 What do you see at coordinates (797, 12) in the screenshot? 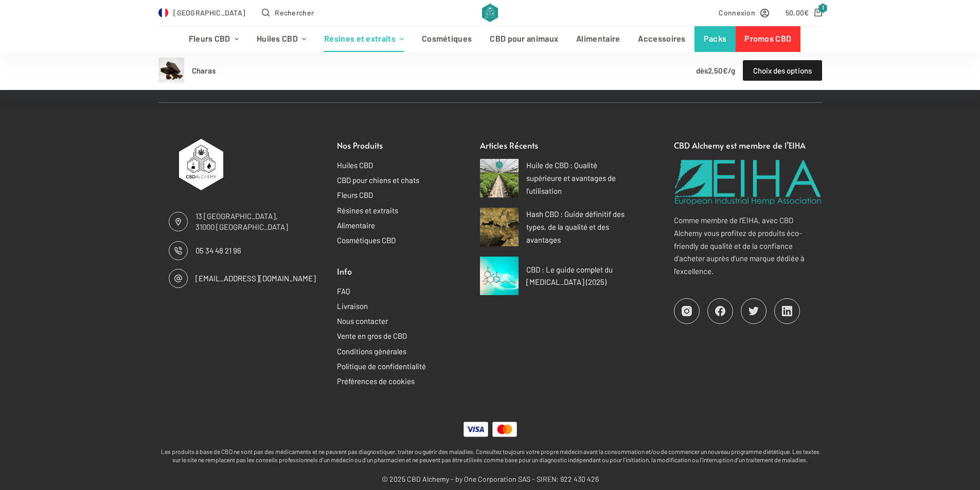
I see `bdi: 50,00` at bounding box center [797, 12].